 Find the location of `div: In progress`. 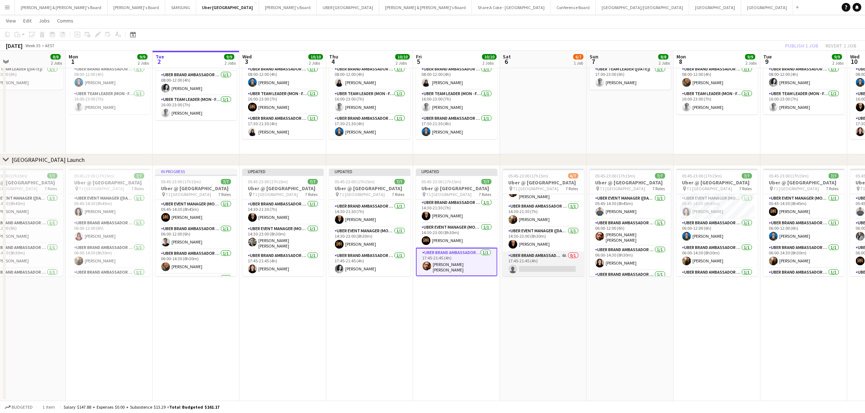

div: In progress is located at coordinates (196, 172).